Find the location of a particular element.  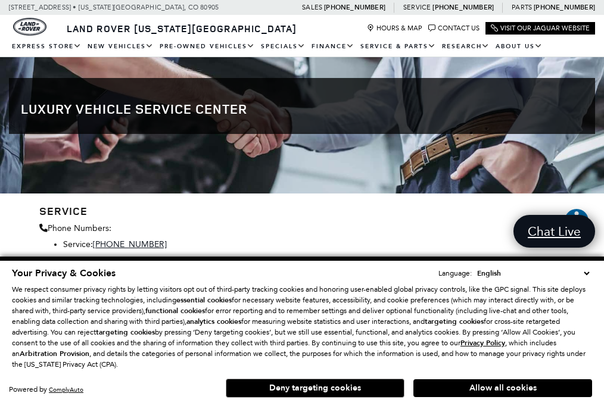

aside: Accessibility Help Desk is located at coordinates (577, 222).